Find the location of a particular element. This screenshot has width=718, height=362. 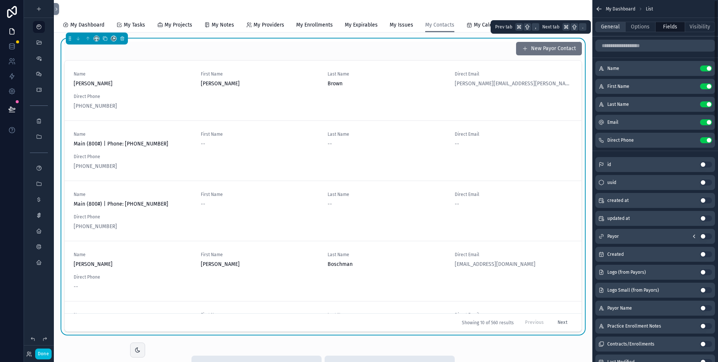

a: My Enrollments is located at coordinates (314, 26).